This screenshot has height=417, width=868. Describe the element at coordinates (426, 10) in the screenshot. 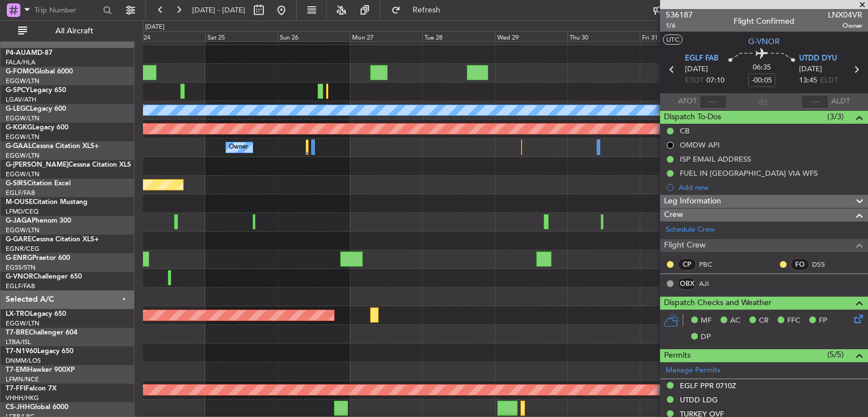

I see `span: Refresh` at that location.